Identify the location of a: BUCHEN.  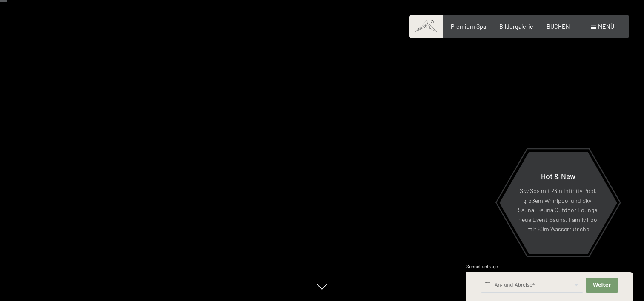
(558, 26).